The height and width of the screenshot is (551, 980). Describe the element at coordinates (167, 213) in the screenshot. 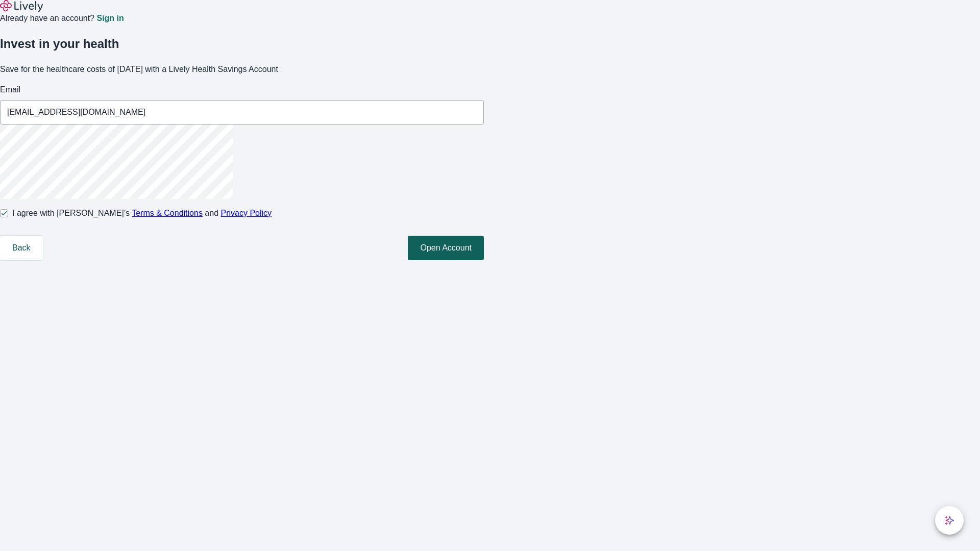

I see `a: Terms & Conditions` at that location.